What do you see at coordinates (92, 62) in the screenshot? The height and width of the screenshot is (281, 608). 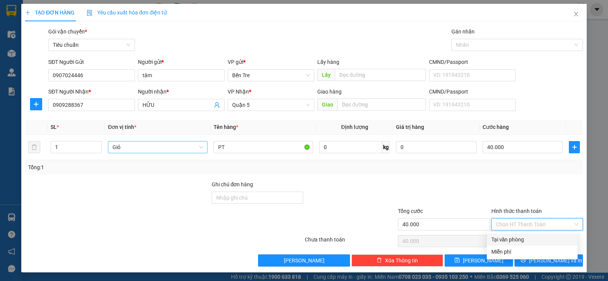 I see `div: SĐT Người Gửi` at bounding box center [92, 62].